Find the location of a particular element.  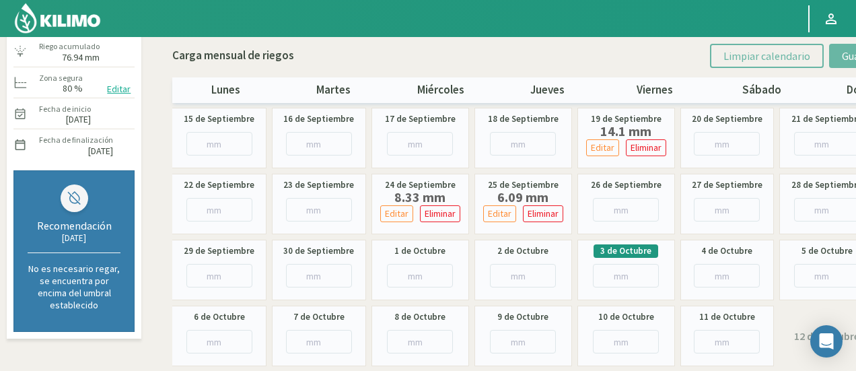

p: Carga mensual de riegos is located at coordinates (233, 56).